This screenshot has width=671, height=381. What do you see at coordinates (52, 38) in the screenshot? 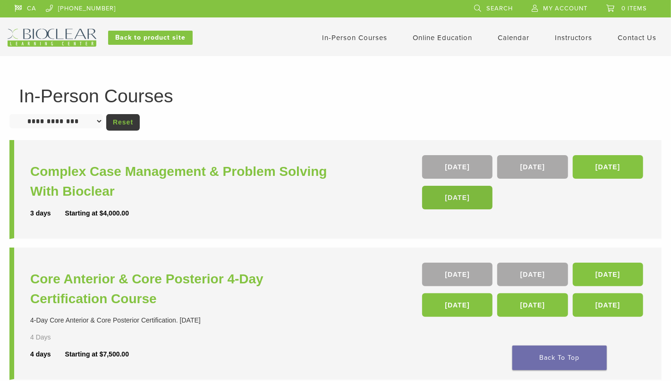
I see `img: Bioclear` at bounding box center [52, 38].